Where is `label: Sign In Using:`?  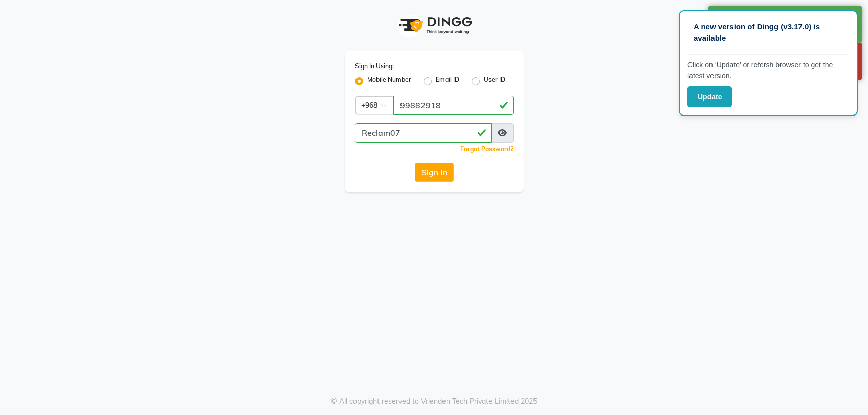 label: Sign In Using: is located at coordinates (375, 67).